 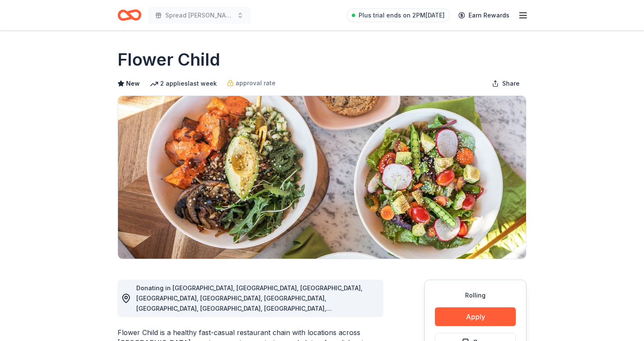 I want to click on button: Apply, so click(x=475, y=316).